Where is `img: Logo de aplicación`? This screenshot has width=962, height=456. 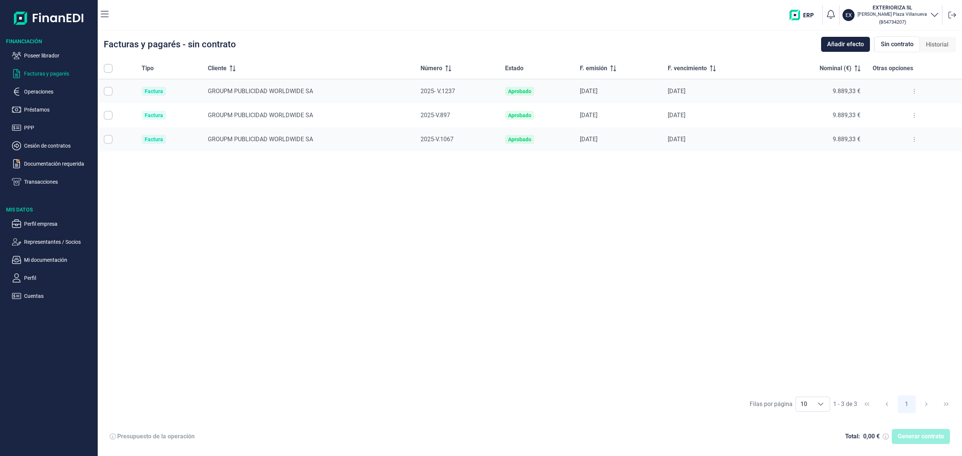
img: Logo de aplicación is located at coordinates (49, 18).